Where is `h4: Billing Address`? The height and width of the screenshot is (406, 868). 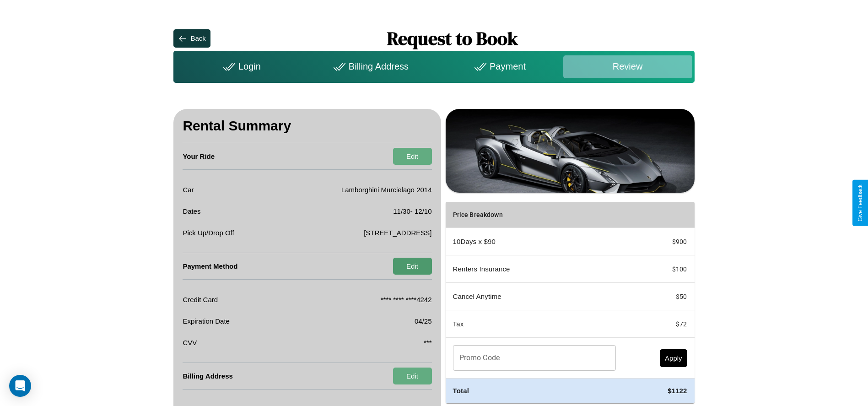
h4: Billing Address is located at coordinates (207, 376).